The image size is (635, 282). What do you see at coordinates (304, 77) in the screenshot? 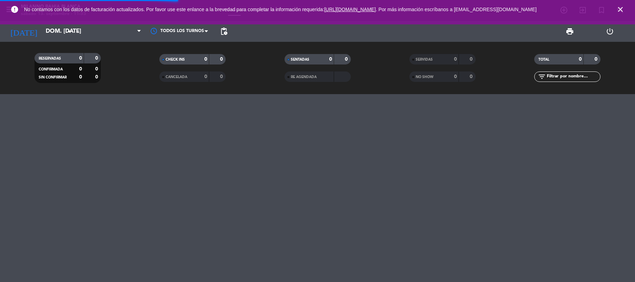
I see `span: RE AGENDADA` at bounding box center [304, 77].